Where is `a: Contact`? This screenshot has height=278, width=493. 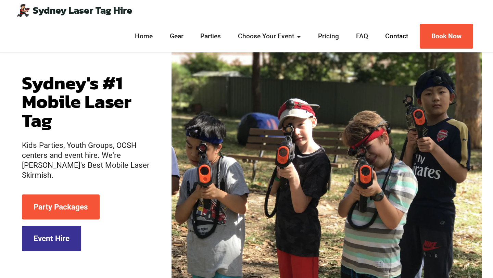
a: Contact is located at coordinates (396, 36).